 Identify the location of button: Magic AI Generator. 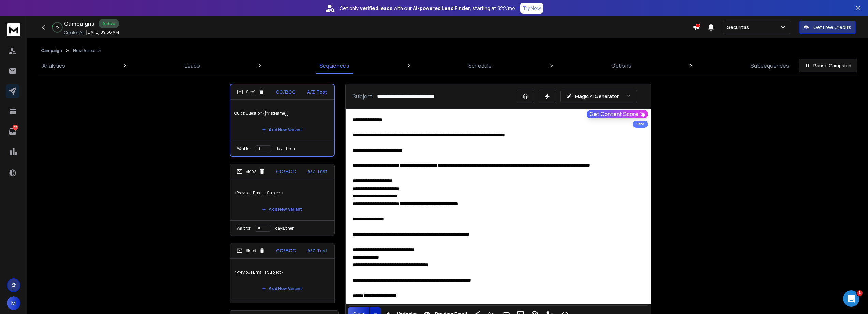
(598, 96).